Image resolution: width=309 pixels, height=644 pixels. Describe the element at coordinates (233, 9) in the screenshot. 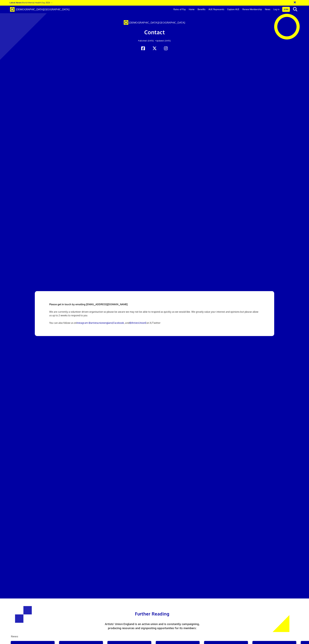

I see `a: Explore AUE` at that location.